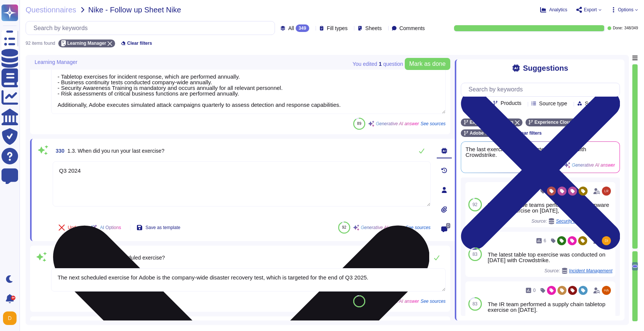 This screenshot has height=331, width=644. What do you see at coordinates (291, 28) in the screenshot?
I see `span: All` at bounding box center [291, 28].